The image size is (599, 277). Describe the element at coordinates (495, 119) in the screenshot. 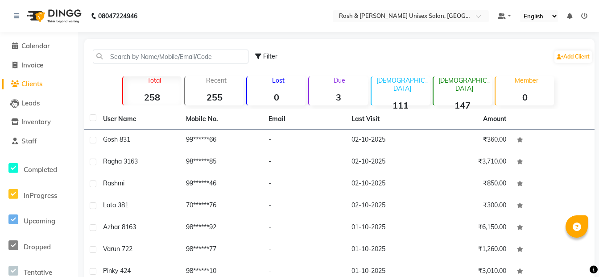

I see `th: Amount` at that location.